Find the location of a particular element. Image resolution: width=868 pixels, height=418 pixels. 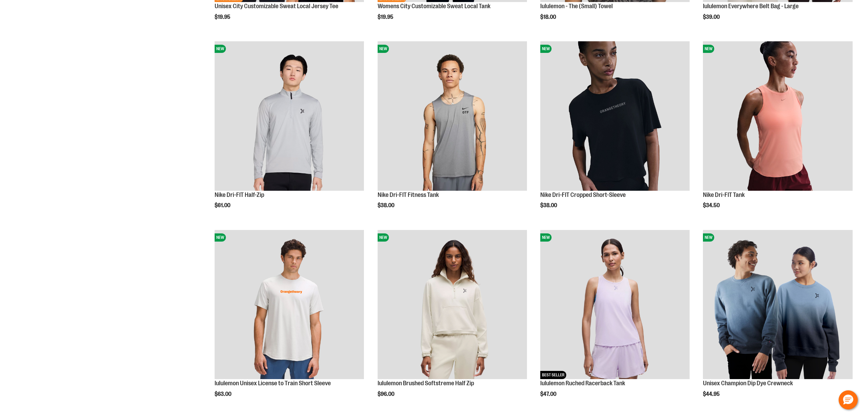

img: Nike Dri-FIT Cropped Short-Sleeve is located at coordinates (615, 116).